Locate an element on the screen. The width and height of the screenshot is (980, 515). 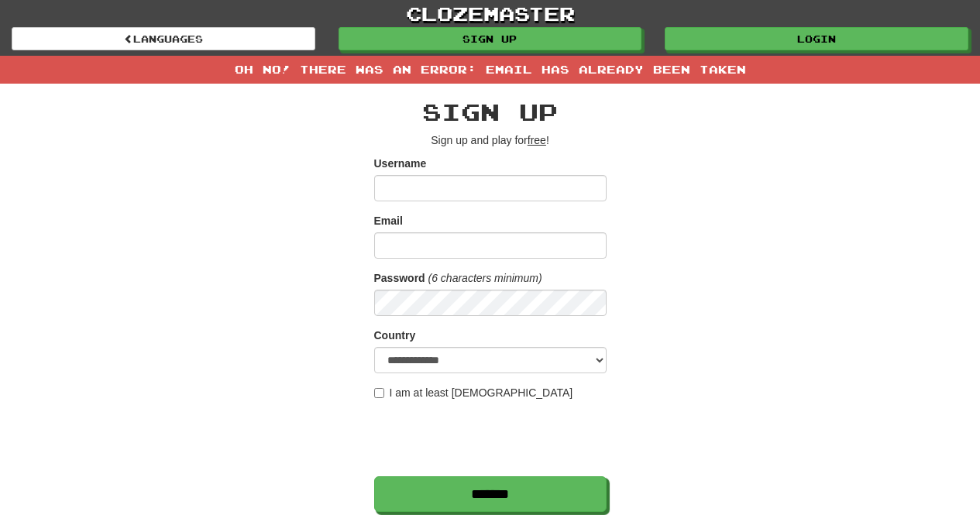
a: Languages is located at coordinates (163, 39).